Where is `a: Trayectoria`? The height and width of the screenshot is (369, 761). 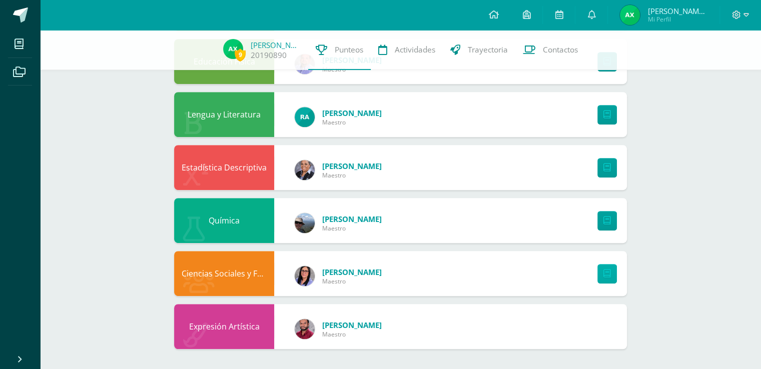 a: Trayectoria is located at coordinates (479, 50).